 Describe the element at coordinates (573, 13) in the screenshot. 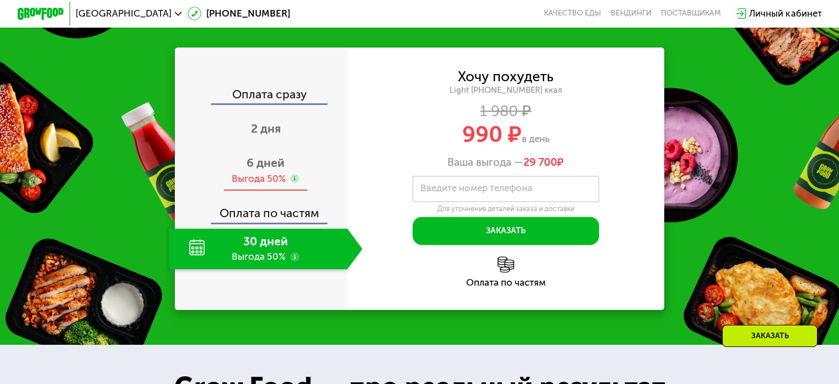

I see `a: Качество еды` at that location.